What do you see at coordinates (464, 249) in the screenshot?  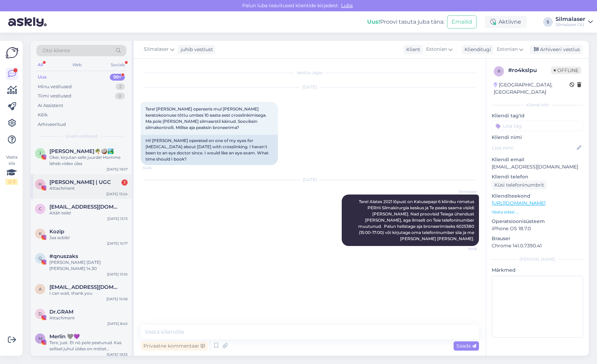 I see `span: 10:06` at bounding box center [464, 249].